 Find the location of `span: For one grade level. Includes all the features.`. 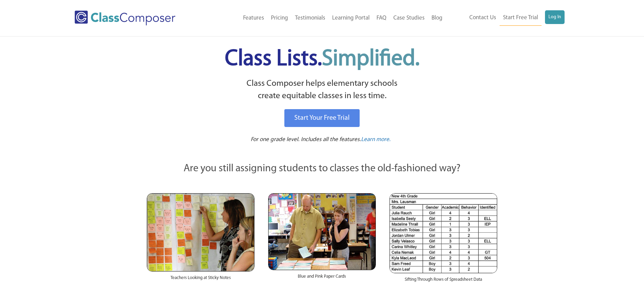

span: For one grade level. Includes all the features. is located at coordinates (306, 139).